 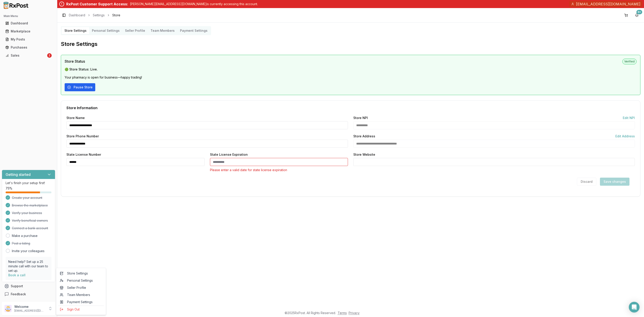 I want to click on a: Settings, so click(x=99, y=15).